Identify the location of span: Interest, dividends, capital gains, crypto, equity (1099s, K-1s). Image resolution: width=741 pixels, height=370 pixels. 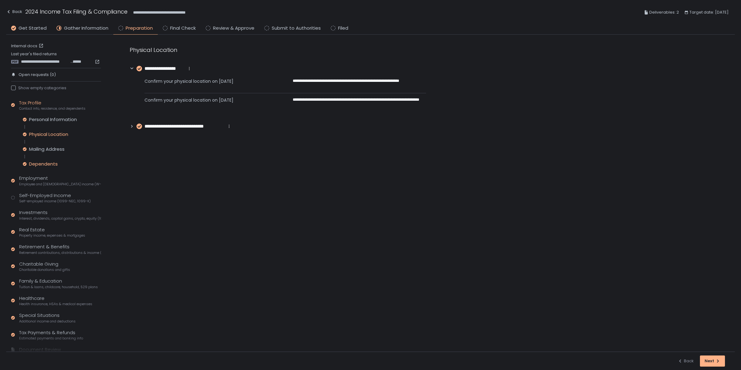
(60, 218).